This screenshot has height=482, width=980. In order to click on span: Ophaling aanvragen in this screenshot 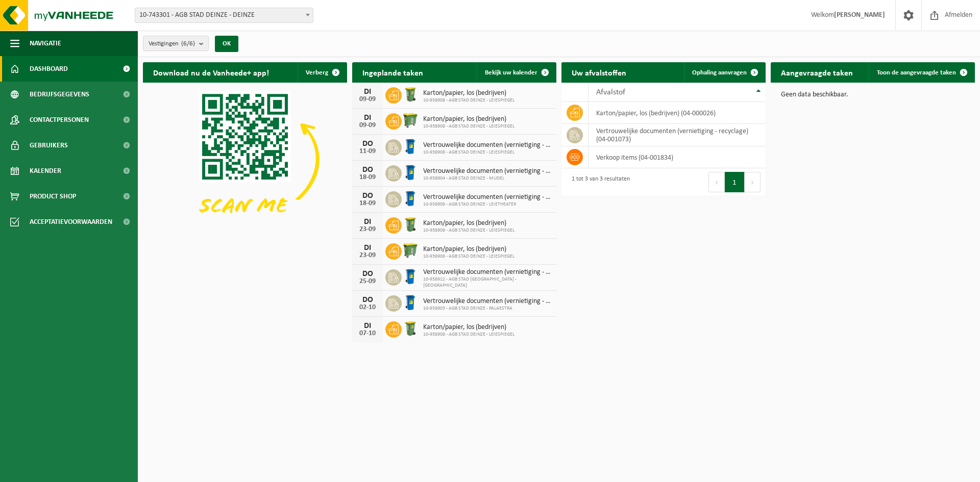, I will do `click(719, 73)`.